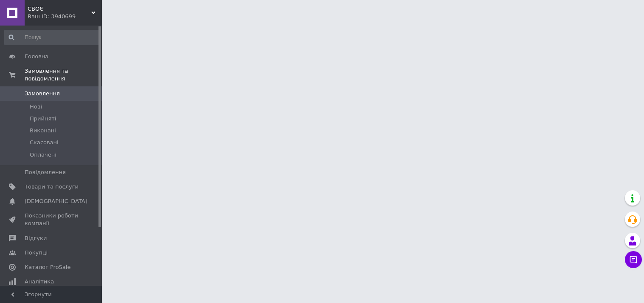 This screenshot has height=303, width=644. I want to click on span: Прийняті, so click(43, 118).